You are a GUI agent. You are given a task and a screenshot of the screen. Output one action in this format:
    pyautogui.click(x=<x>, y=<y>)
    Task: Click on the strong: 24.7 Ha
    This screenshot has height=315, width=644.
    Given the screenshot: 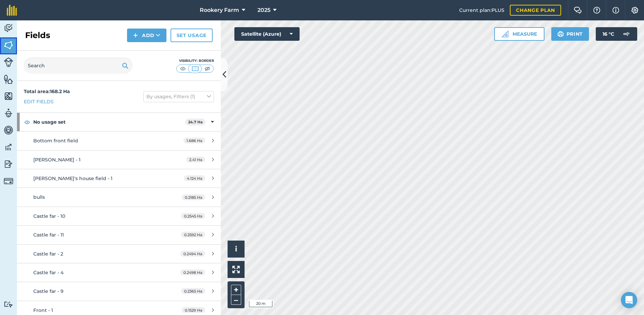 What is the action you would take?
    pyautogui.click(x=196, y=122)
    